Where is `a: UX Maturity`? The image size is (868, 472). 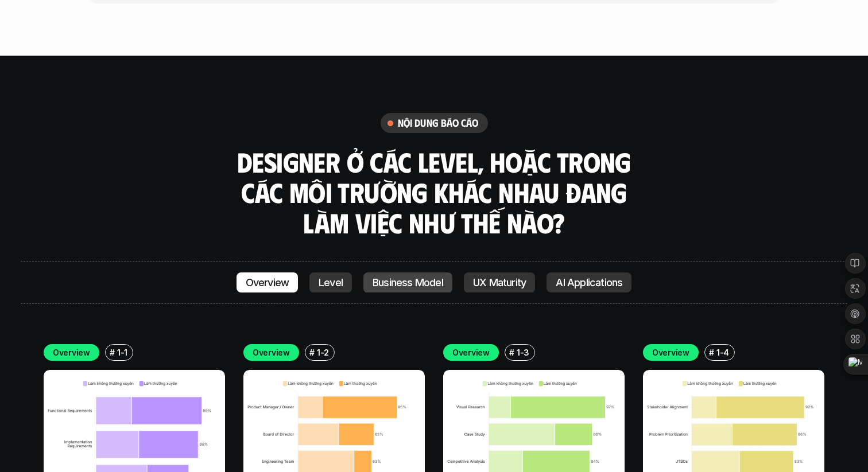
a: UX Maturity is located at coordinates (499, 283).